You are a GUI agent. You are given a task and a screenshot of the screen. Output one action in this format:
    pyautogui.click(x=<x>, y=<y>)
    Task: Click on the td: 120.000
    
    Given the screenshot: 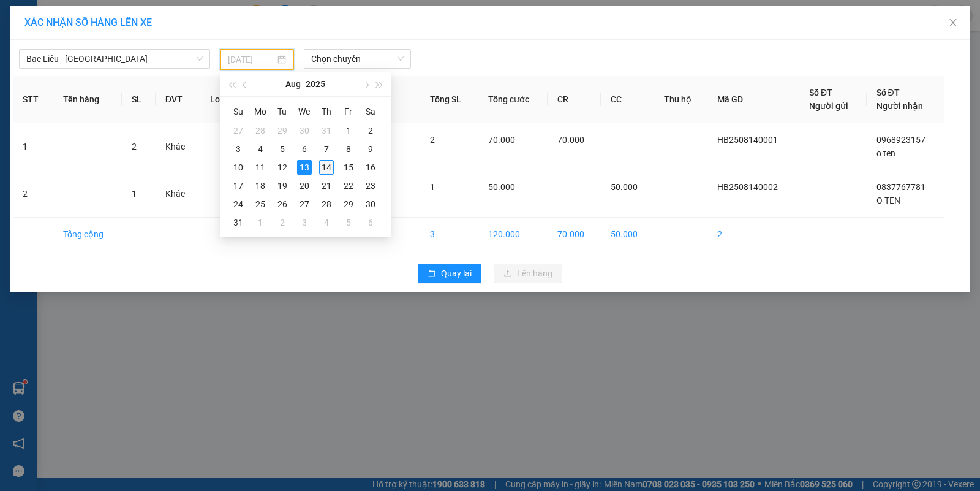 What is the action you would take?
    pyautogui.click(x=513, y=234)
    